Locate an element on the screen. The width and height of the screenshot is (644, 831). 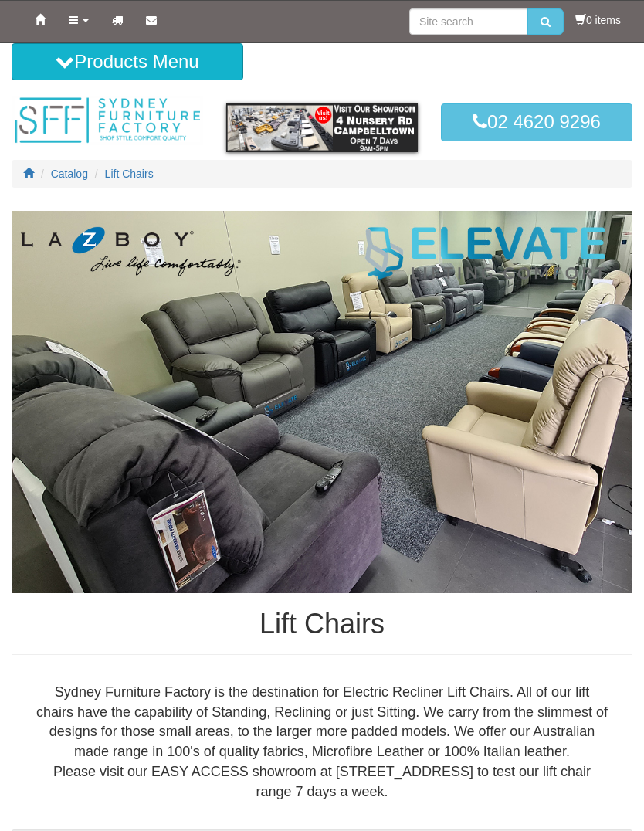
a: Catalog is located at coordinates (70, 174).